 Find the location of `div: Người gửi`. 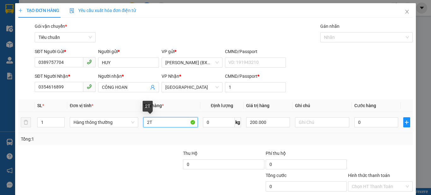

div: Người gửi is located at coordinates (128, 51).